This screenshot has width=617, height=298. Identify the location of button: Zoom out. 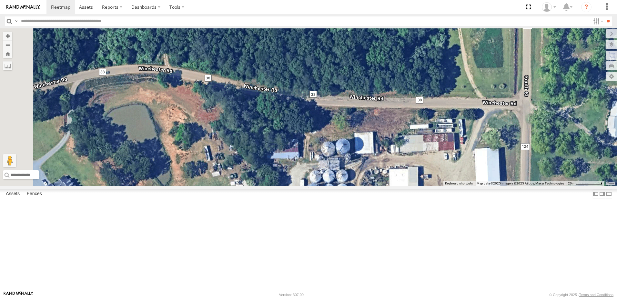
(8, 45).